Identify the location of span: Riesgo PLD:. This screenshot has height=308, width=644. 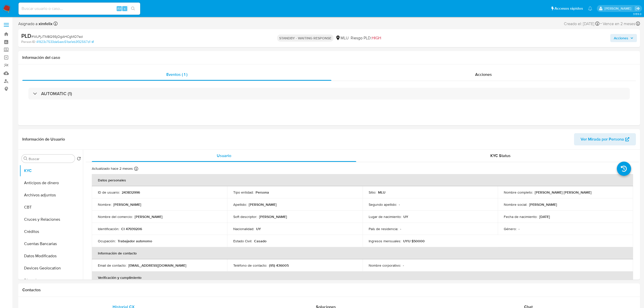
(366, 38).